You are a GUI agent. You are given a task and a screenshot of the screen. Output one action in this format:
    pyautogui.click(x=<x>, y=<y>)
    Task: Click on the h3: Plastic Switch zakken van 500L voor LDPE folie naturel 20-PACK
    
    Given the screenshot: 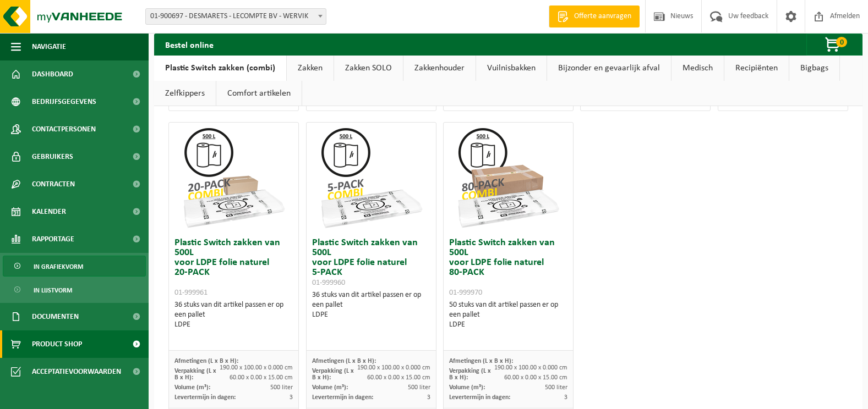 What is the action you would take?
    pyautogui.click(x=233, y=268)
    